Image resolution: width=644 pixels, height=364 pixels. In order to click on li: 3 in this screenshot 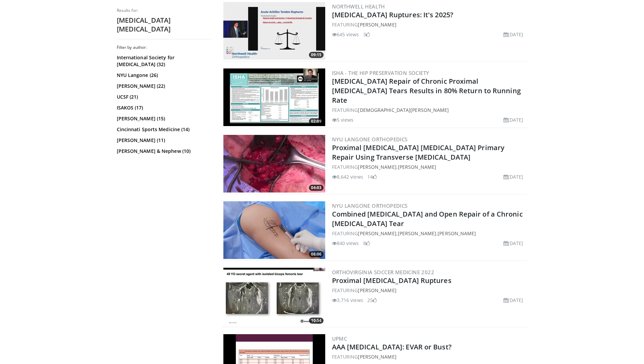, I will do `click(366, 34)`.